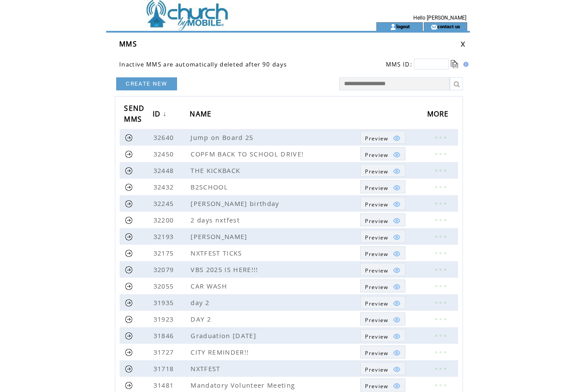  What do you see at coordinates (439, 115) in the screenshot?
I see `span: MORE` at bounding box center [439, 115].